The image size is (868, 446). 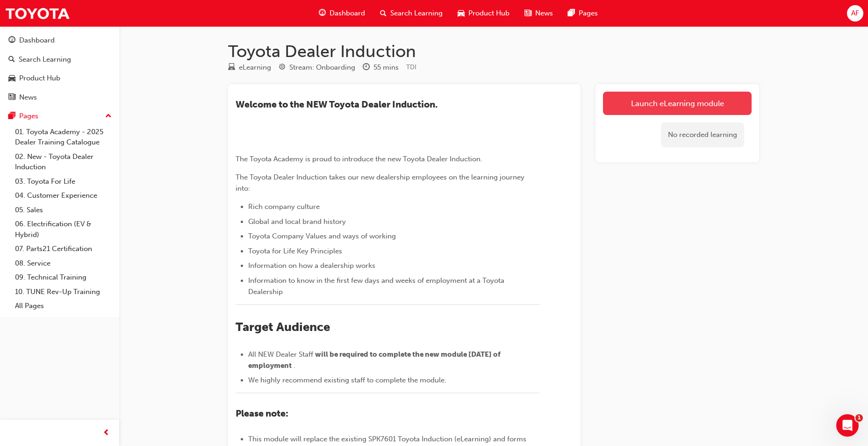 I want to click on span: Information to know in the first few days and weeks of employment at a Toyota Dealership, so click(x=377, y=286).